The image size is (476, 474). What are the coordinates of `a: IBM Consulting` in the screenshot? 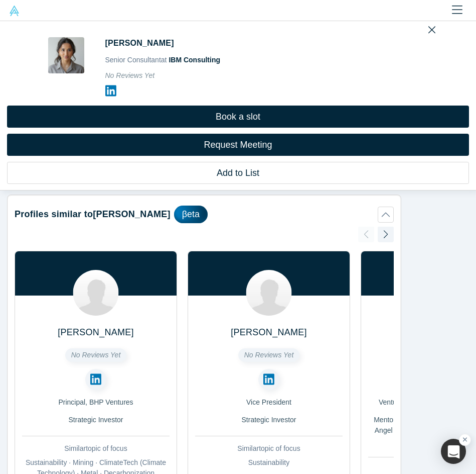 It's located at (194, 60).